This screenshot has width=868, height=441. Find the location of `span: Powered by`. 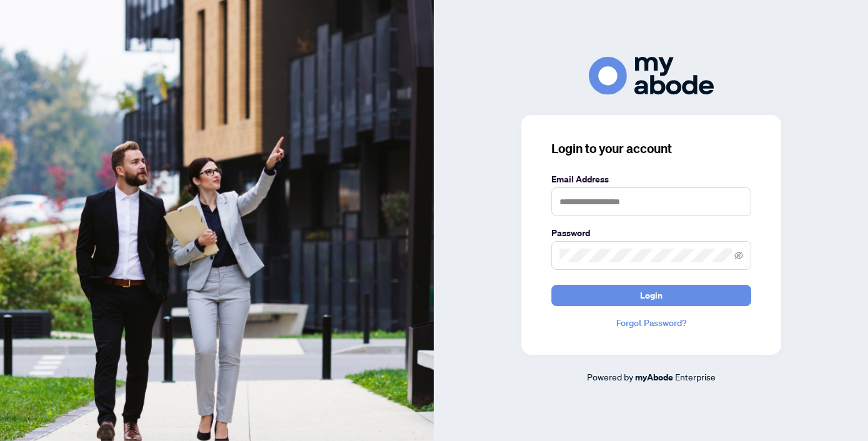

span: Powered by is located at coordinates (610, 377).